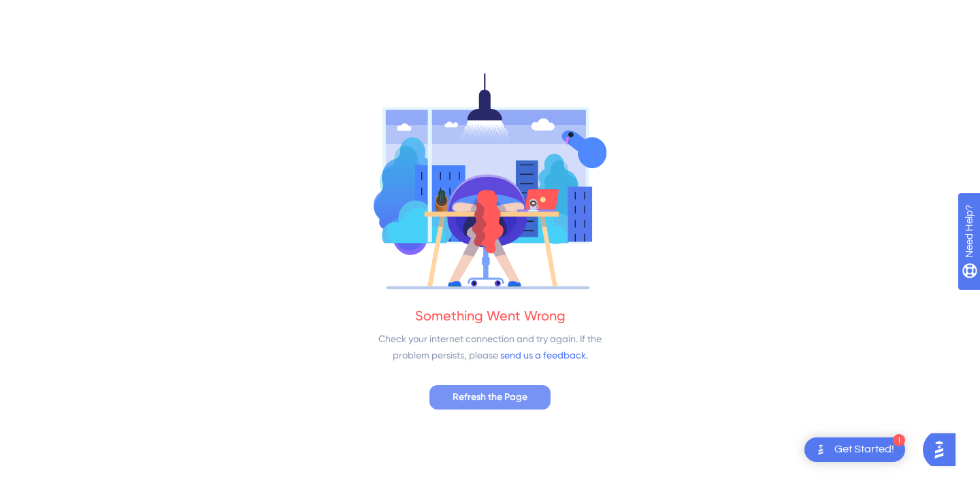  Describe the element at coordinates (855, 450) in the screenshot. I see `div: Open Get Started! checklist, remaining modules: 1` at that location.